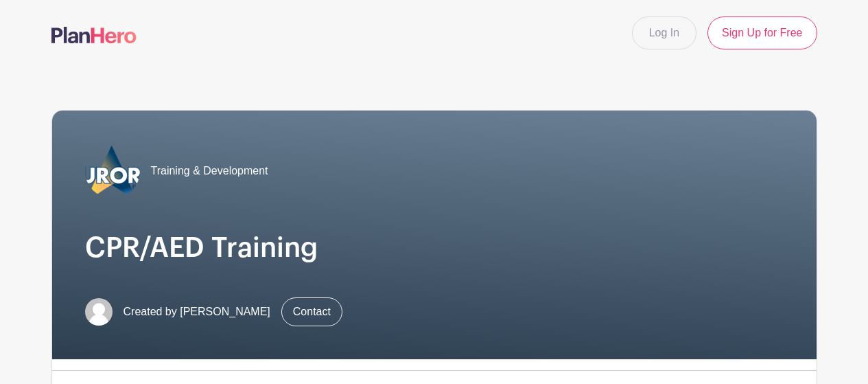 This screenshot has height=384, width=868. Describe the element at coordinates (210, 170) in the screenshot. I see `span: Training & Development` at that location.